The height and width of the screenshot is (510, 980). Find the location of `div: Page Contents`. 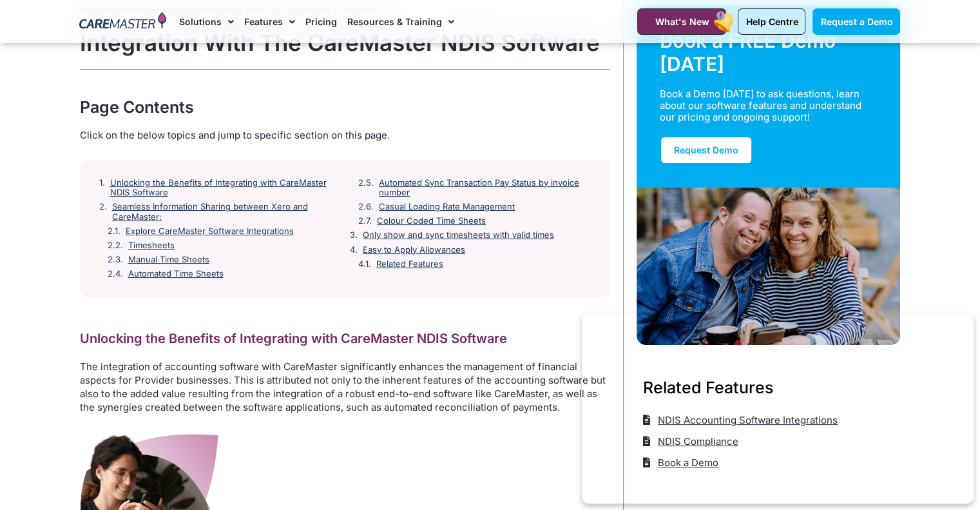

div: Page Contents is located at coordinates (345, 107).